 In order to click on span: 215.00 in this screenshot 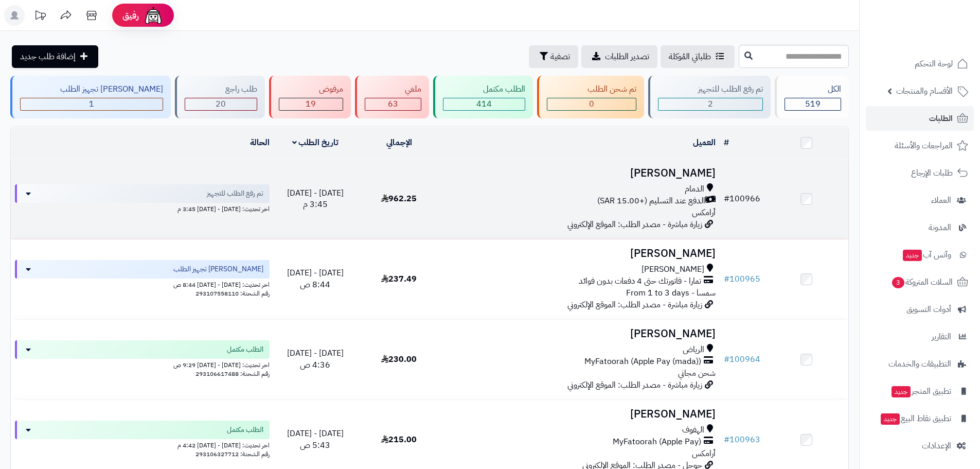, I will do `click(399, 440)`.